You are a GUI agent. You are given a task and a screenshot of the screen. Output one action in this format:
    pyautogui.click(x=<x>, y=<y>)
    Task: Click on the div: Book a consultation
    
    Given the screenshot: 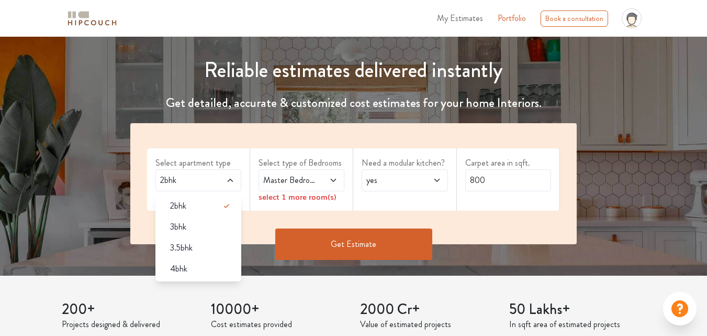 What is the action you would take?
    pyautogui.click(x=574, y=18)
    